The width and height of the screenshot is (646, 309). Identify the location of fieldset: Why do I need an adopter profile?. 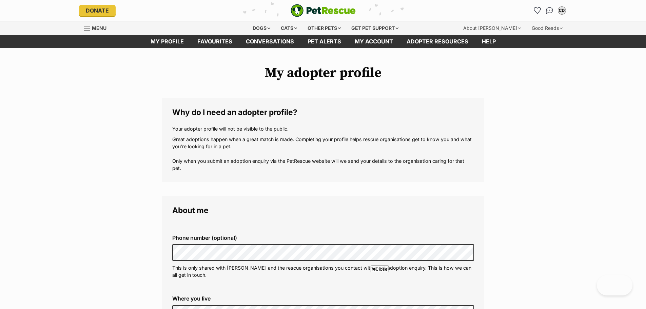
(323, 140).